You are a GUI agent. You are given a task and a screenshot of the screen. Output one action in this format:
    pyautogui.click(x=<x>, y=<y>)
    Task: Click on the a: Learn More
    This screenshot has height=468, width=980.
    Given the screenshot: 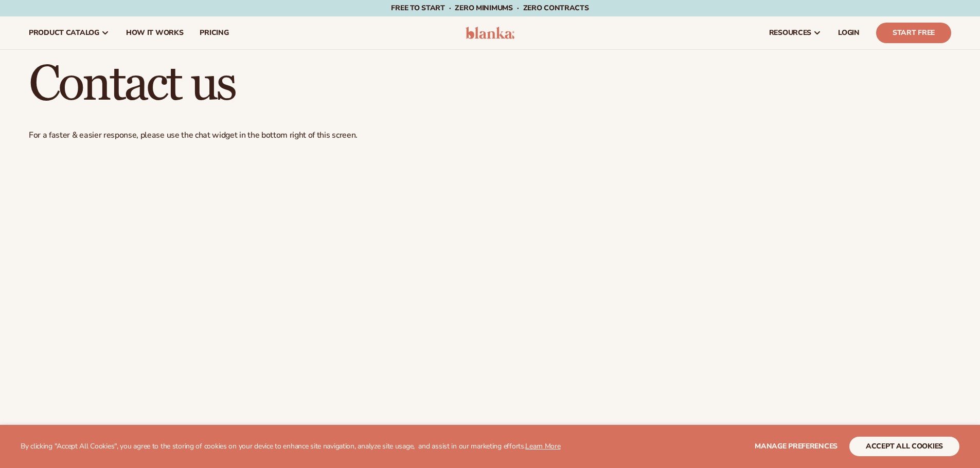 What is the action you would take?
    pyautogui.click(x=543, y=446)
    